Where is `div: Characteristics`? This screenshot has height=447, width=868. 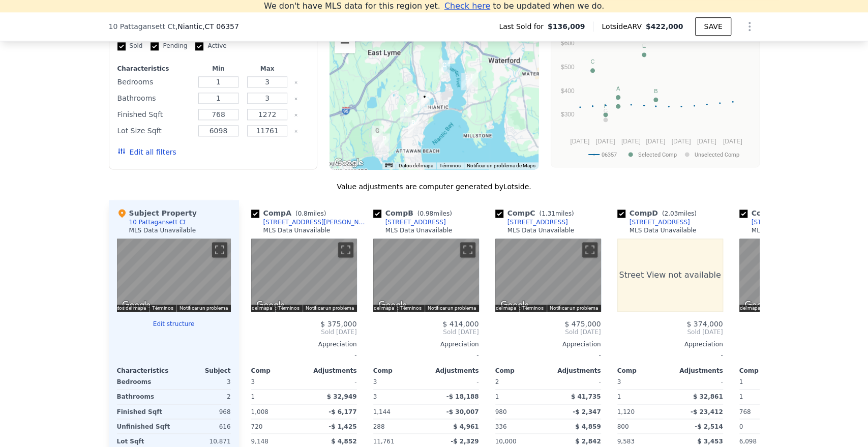
div: Characteristics is located at coordinates (154, 68).